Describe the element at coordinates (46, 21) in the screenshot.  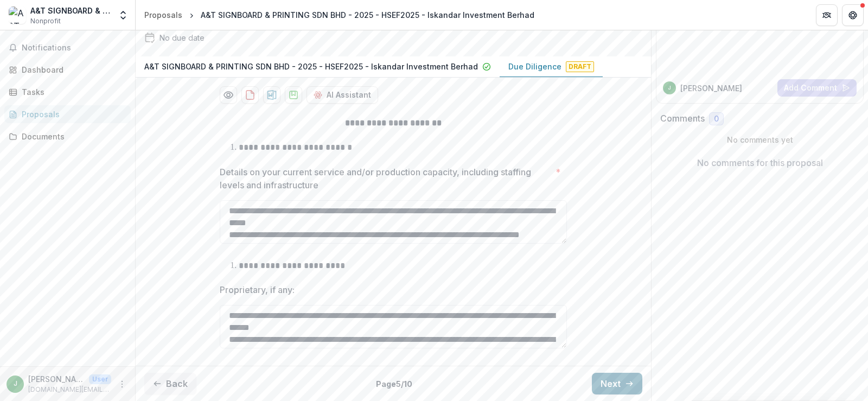
I see `span: Nonprofit` at that location.